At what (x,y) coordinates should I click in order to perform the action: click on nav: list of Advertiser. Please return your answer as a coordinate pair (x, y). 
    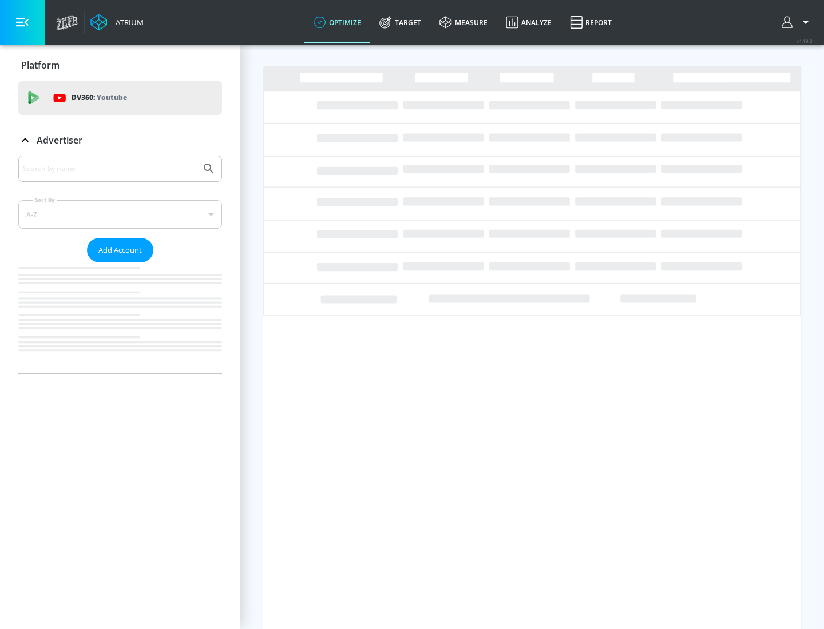
    Looking at the image, I should click on (120, 318).